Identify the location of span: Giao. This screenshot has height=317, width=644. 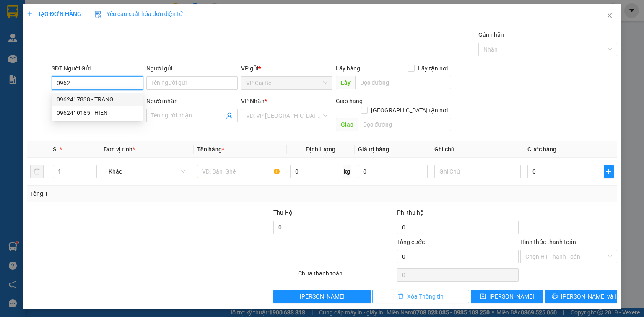
(347, 125).